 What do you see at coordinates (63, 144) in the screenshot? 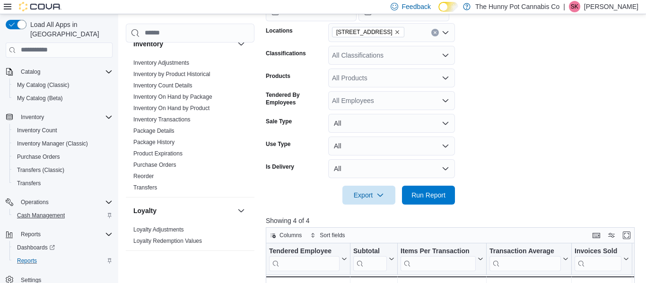
I see `span: Inventory Manager (Classic)` at bounding box center [63, 144].